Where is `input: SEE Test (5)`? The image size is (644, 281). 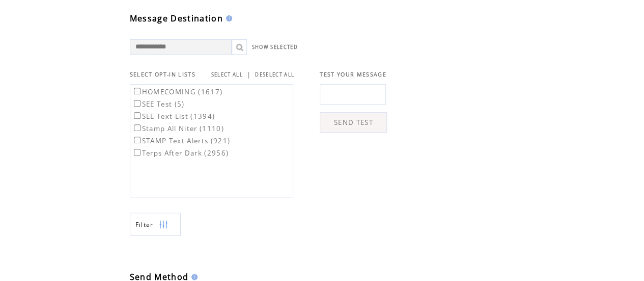 input: SEE Test (5) is located at coordinates (137, 103).